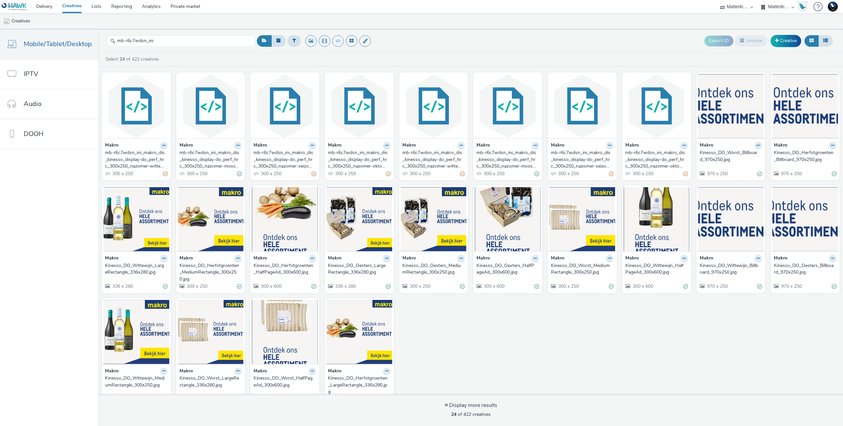  I want to click on a: Kinesso_DO_Wittewijn_LargeRectangle_336x280.jpg, so click(136, 269).